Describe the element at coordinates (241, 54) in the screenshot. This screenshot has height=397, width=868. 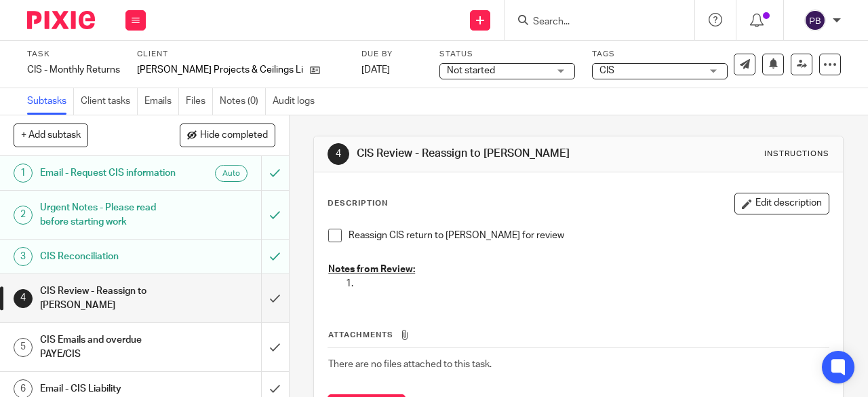
I see `label: Client` at that location.